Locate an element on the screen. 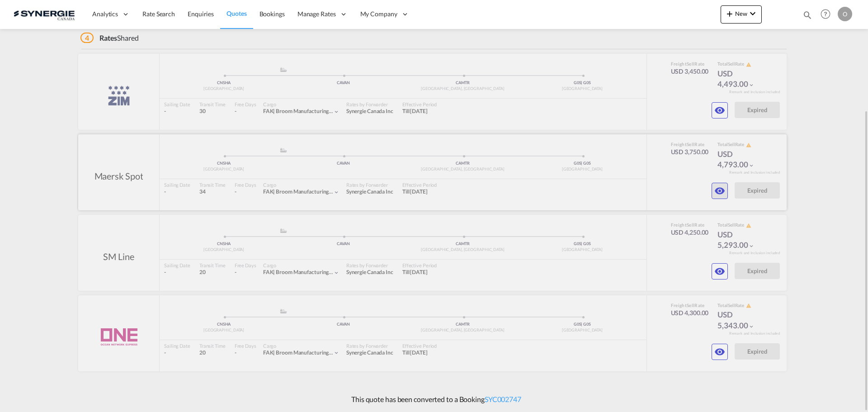  span: 4 is located at coordinates (87, 38).